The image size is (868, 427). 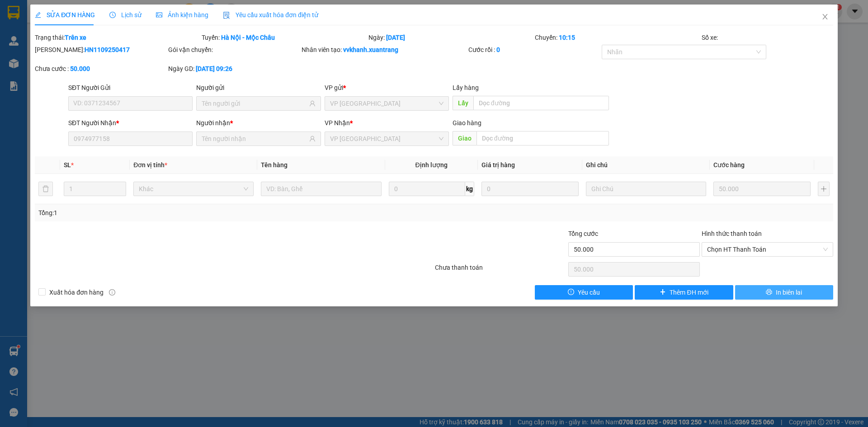 I want to click on span: kg, so click(x=470, y=189).